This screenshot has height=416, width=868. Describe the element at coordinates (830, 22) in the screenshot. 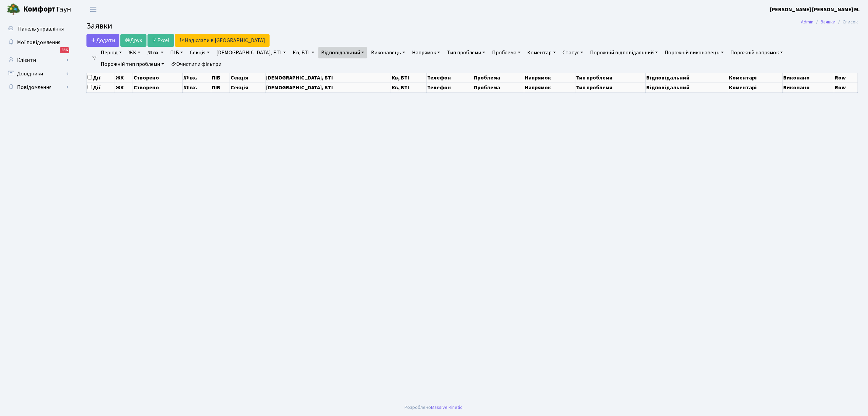

I see `nav: breadcrumb` at that location.